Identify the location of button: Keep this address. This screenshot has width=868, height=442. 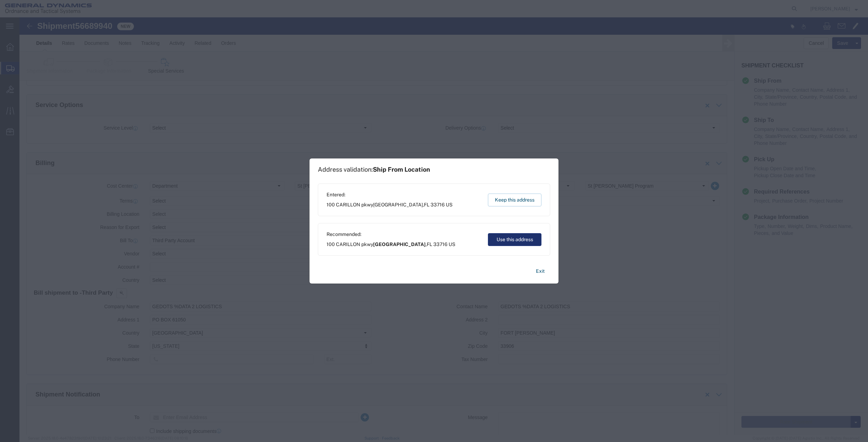
(515, 200).